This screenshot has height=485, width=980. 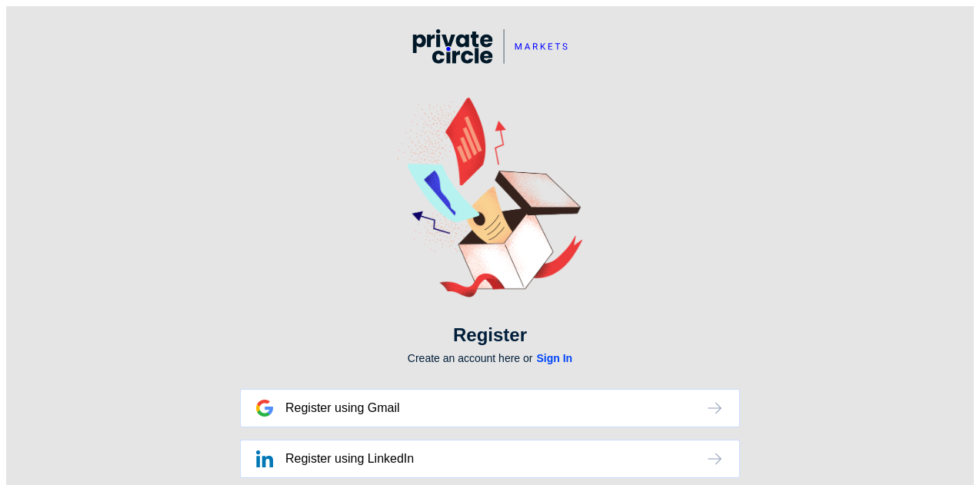 I want to click on div: Register using Gmail, so click(x=342, y=409).